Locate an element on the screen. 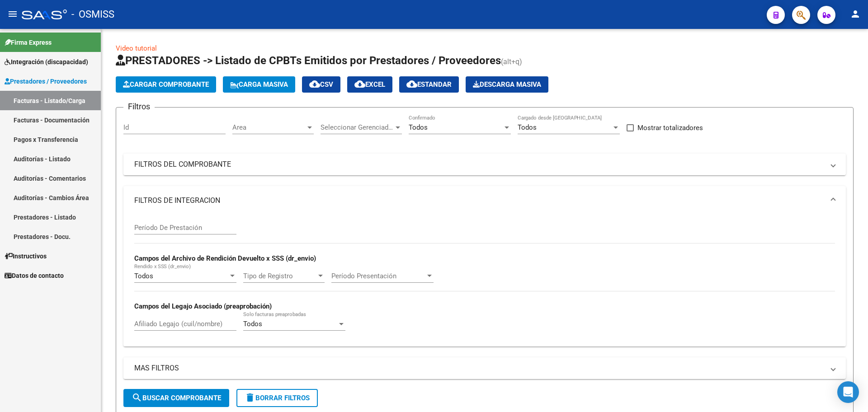 The image size is (868, 412). h3: Filtros is located at coordinates (139, 107).